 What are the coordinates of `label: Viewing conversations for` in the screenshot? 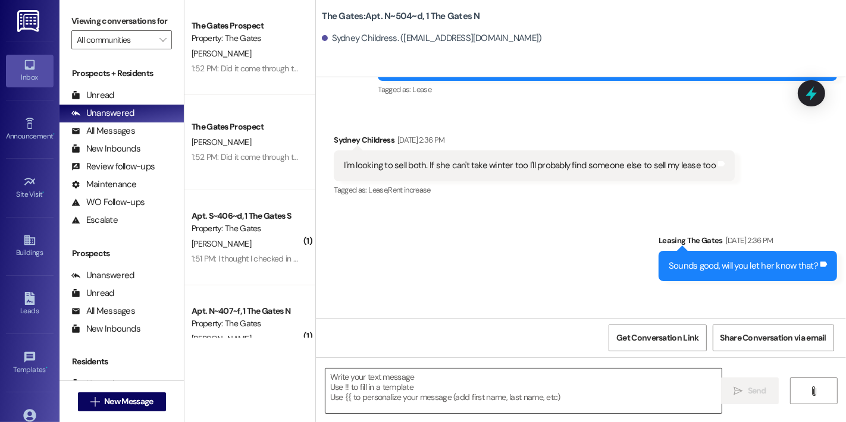 It's located at (121, 21).